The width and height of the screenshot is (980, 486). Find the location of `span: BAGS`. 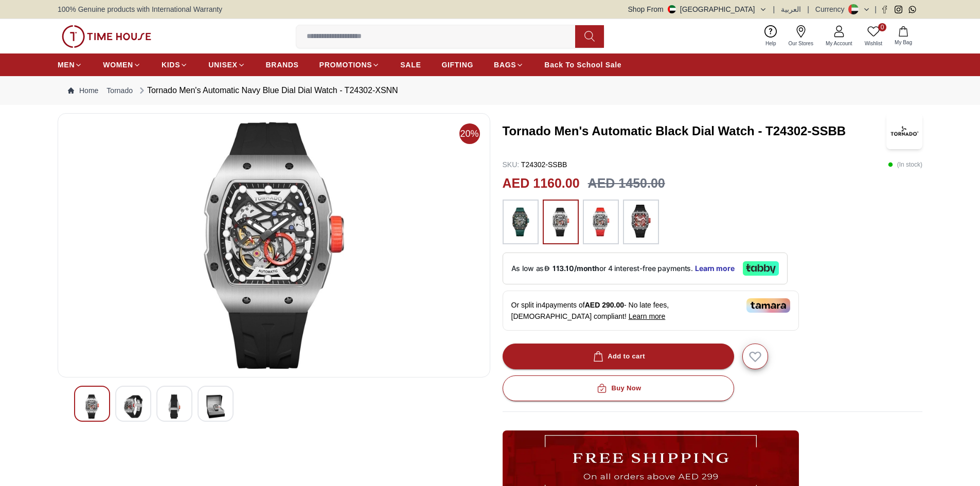

span: BAGS is located at coordinates (505, 64).